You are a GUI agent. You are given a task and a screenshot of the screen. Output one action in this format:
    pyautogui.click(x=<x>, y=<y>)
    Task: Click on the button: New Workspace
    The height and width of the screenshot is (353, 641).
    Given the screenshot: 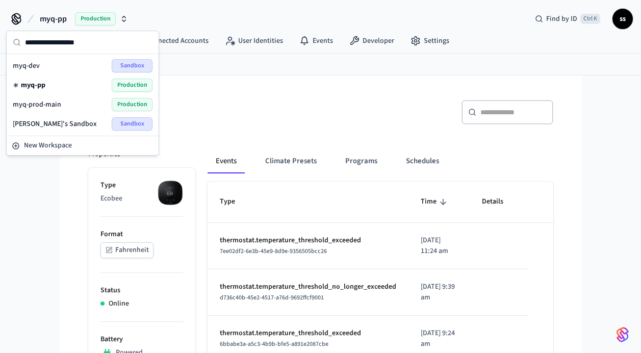 What is the action you would take?
    pyautogui.click(x=83, y=145)
    